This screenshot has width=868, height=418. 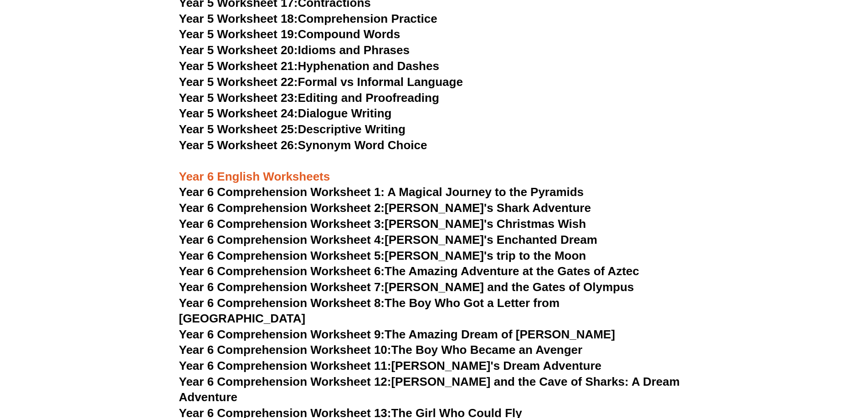 I want to click on span: Year 6 Comprehension Worksheet 5:, so click(x=282, y=256).